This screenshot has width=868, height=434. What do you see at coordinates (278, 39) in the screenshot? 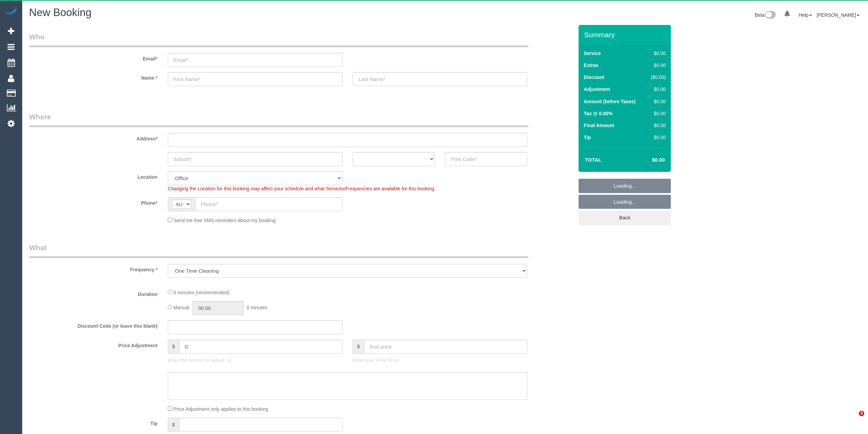
I see `legend: Who` at bounding box center [278, 39].